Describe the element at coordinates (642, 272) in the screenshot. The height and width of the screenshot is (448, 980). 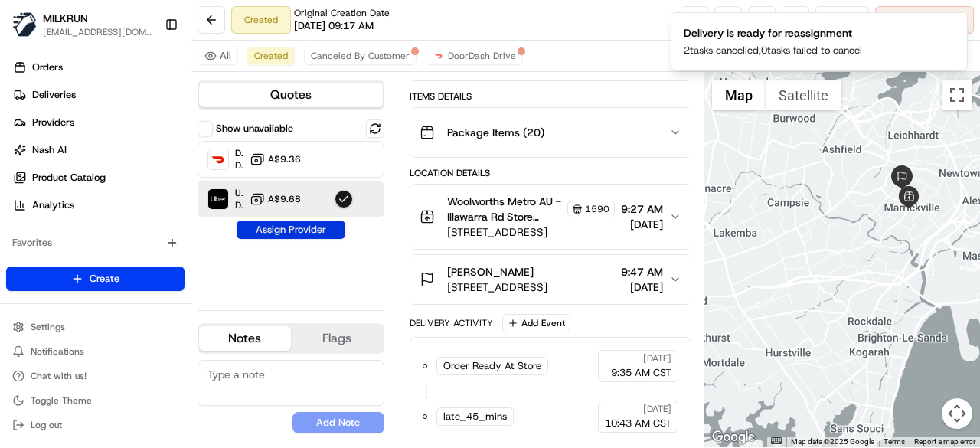
I see `span: 9:47 AM` at that location.